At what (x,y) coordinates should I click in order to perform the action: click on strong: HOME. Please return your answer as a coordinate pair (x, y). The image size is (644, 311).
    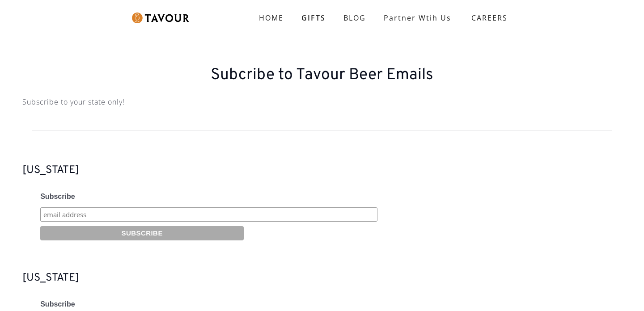
    Looking at the image, I should click on (271, 18).